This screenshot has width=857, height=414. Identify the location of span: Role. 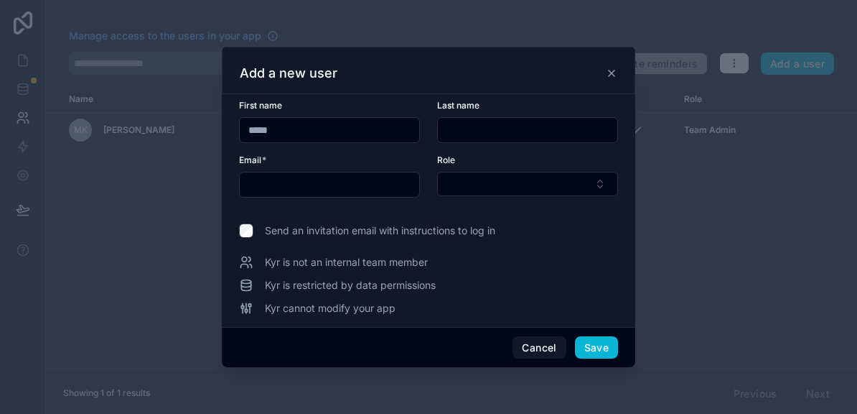
(446, 159).